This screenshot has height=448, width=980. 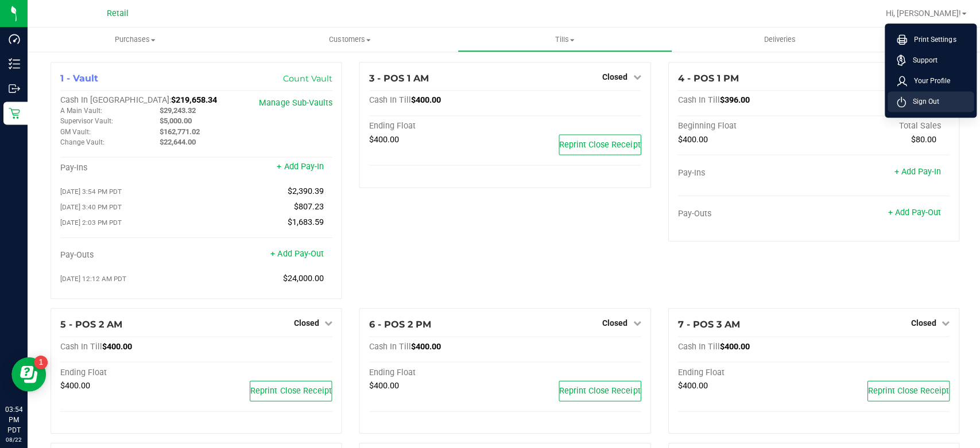 What do you see at coordinates (14, 438) in the screenshot?
I see `p: 08/22` at bounding box center [14, 438].